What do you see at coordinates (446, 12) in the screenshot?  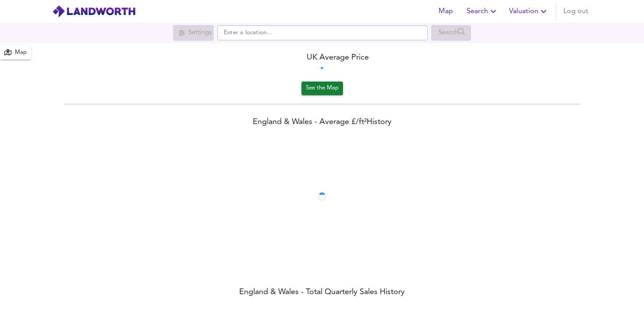 I see `span: Map` at bounding box center [446, 12].